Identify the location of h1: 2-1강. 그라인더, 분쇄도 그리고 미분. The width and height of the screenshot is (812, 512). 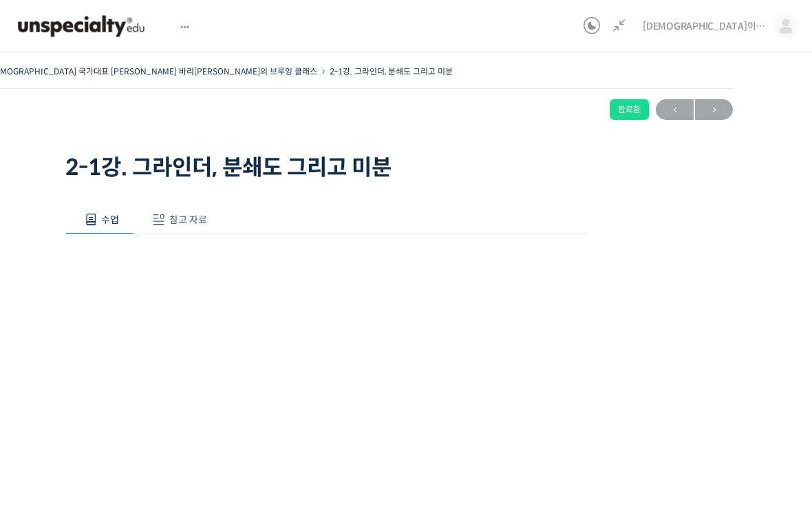
(327, 168).